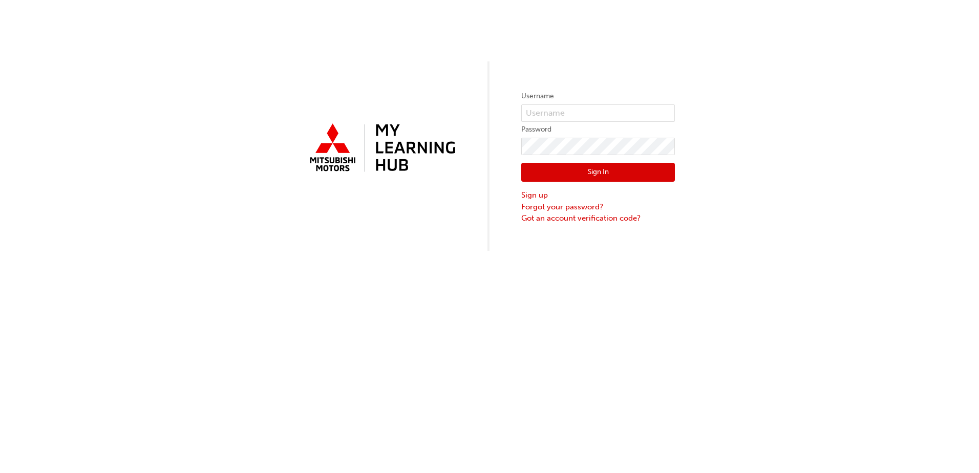 This screenshot has height=473, width=979. What do you see at coordinates (598, 173) in the screenshot?
I see `button: Sign In` at bounding box center [598, 173].